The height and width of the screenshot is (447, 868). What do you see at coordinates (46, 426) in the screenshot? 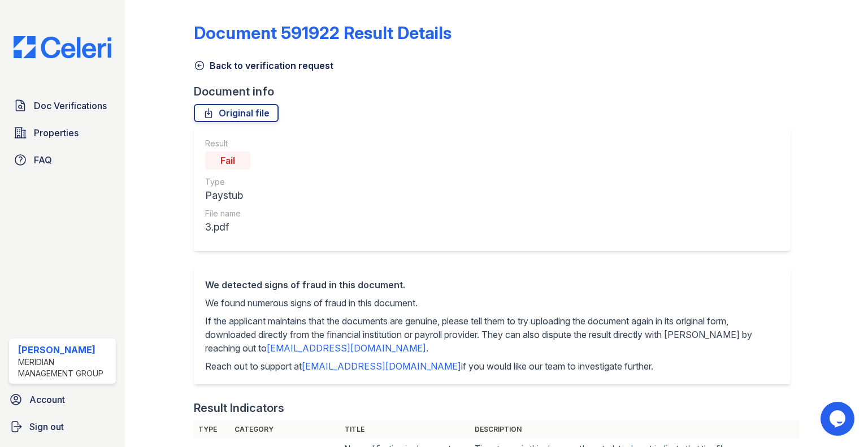
I see `span: Sign out` at bounding box center [46, 426].